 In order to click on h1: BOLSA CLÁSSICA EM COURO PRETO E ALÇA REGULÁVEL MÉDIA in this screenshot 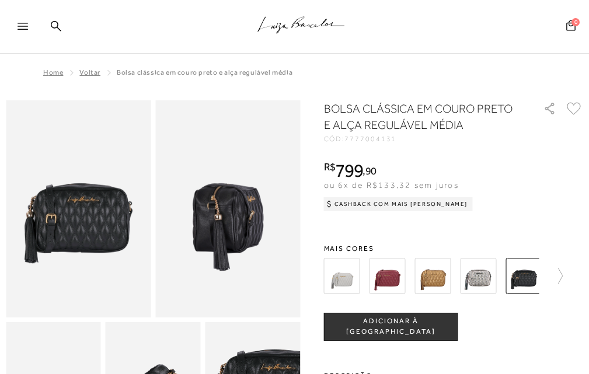, I will do `click(420, 117)`.